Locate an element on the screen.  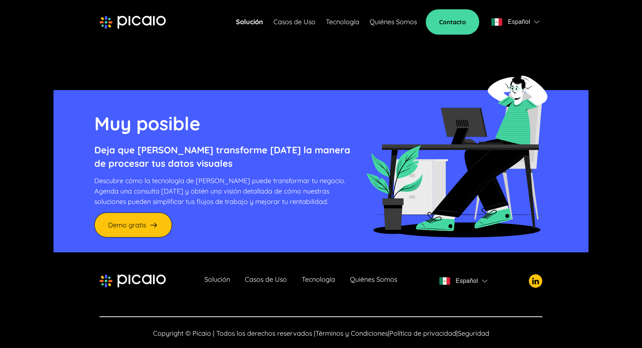
span: Términos y Condiciones is located at coordinates (352, 333).